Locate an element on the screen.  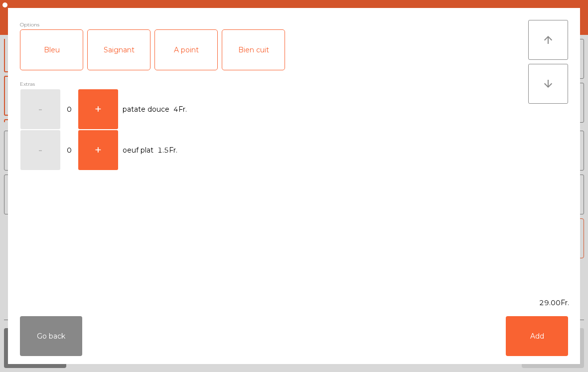
button: Go back is located at coordinates (51, 336).